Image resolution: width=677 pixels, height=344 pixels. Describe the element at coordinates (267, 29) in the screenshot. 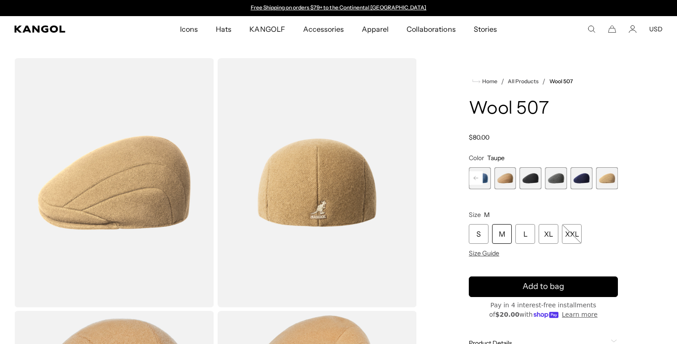

I see `span: KANGOLF` at that location.